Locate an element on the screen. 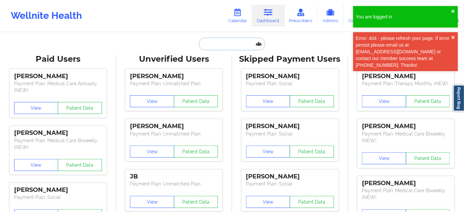 The width and height of the screenshot is (464, 212). a: Prescribers is located at coordinates (301, 16).